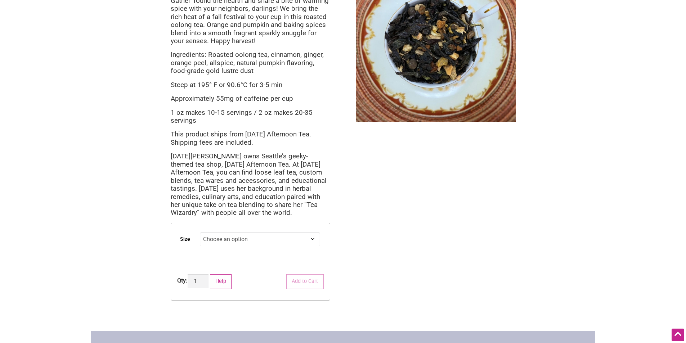  What do you see at coordinates (250, 85) in the screenshot?
I see `p: Steep at 195° F or 90.6°C for 3-5 min` at bounding box center [250, 85].